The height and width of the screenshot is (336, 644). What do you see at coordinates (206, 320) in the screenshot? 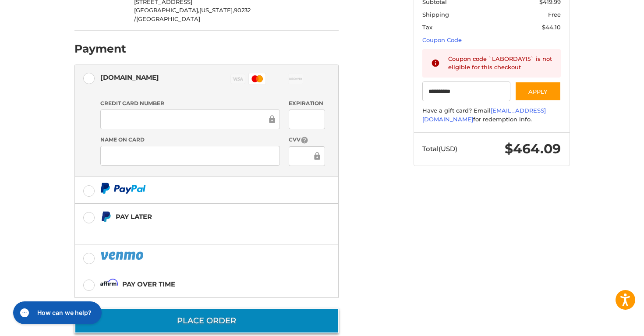
I see `button: Place Order` at bounding box center [206, 320].